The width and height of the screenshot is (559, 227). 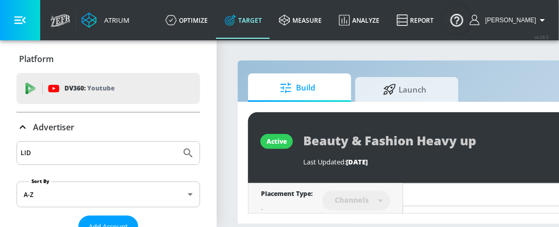 I want to click on div: Platform, so click(x=108, y=59).